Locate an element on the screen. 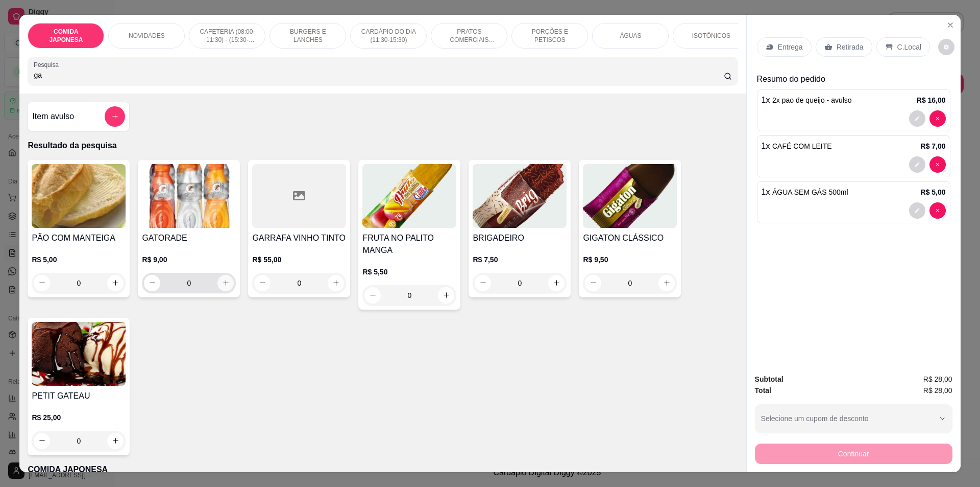  p: R$ 7,00 is located at coordinates (934, 146).